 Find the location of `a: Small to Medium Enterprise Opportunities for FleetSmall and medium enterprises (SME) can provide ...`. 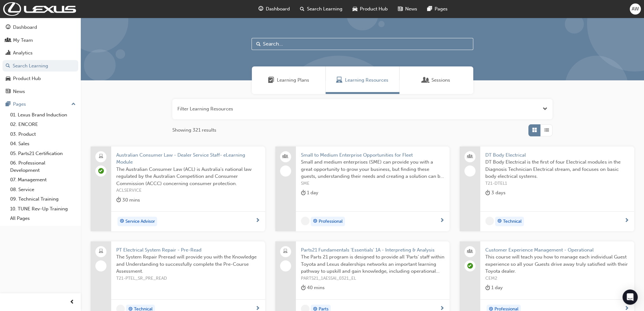

a: Small to Medium Enterprise Opportunities for FleetSmall and medium enterprises (SME) can provide ... is located at coordinates (363, 189).